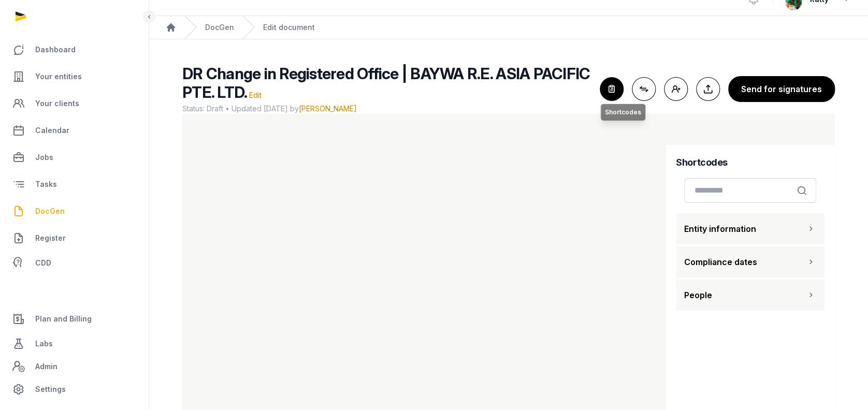 The height and width of the screenshot is (410, 868). I want to click on span: Dashboard, so click(55, 50).